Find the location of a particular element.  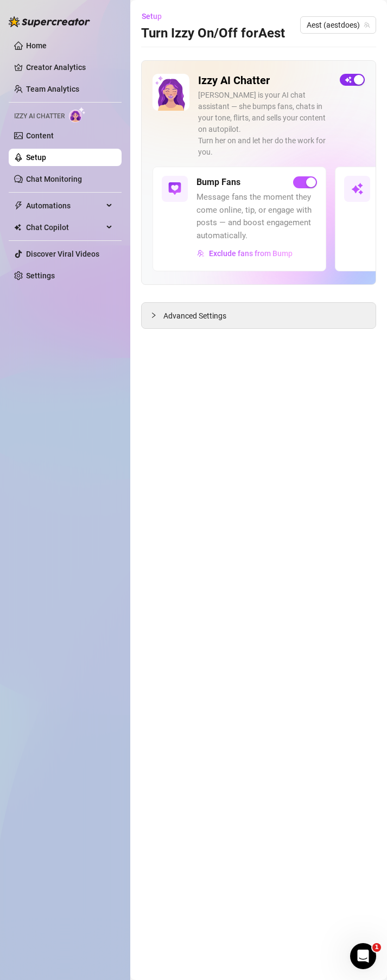

a: Team Analytics is located at coordinates (53, 89).